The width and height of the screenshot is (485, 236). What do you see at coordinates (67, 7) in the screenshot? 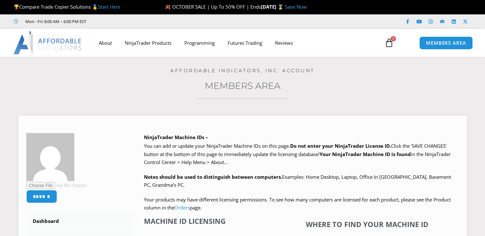
I see `span: Compare Trade Copier Solutions 🥇` at bounding box center [67, 7].